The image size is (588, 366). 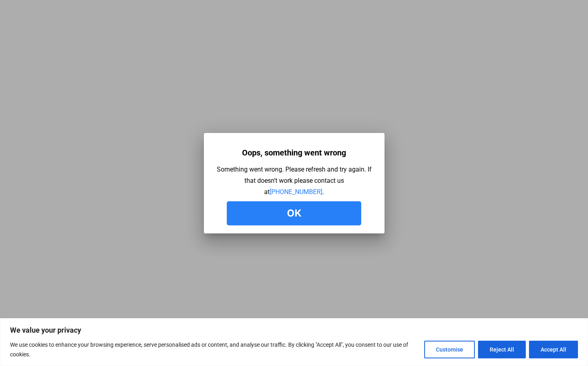 What do you see at coordinates (294, 213) in the screenshot?
I see `button: Ok` at bounding box center [294, 213].